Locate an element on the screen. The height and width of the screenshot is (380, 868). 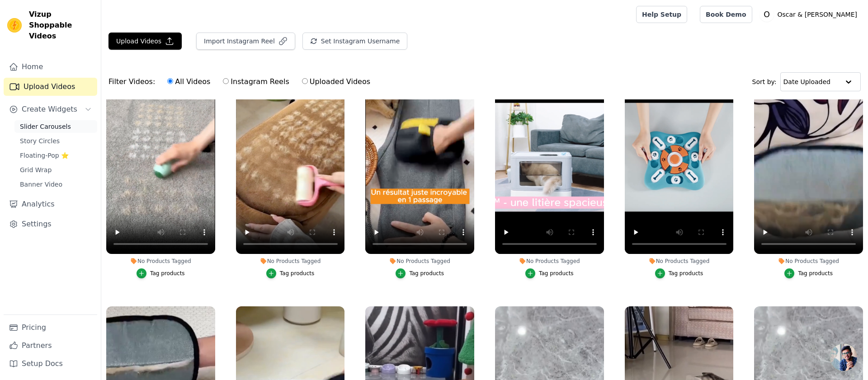
a: Home is located at coordinates (50, 67).